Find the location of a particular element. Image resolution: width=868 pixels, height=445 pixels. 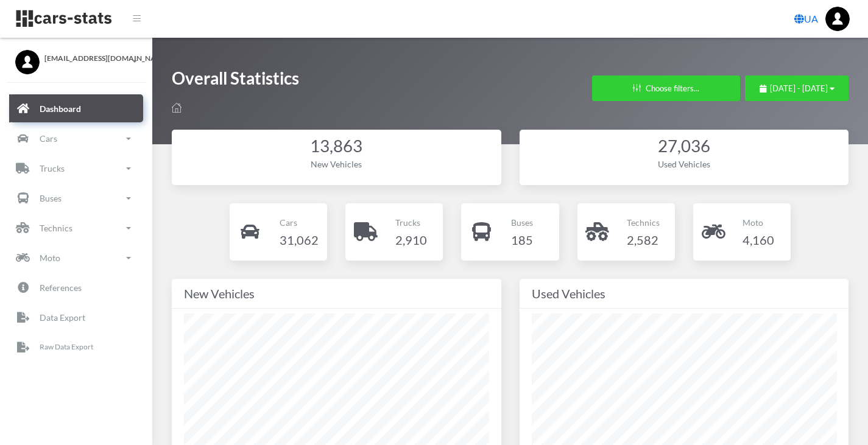

h4: 4,160 is located at coordinates (759, 240).